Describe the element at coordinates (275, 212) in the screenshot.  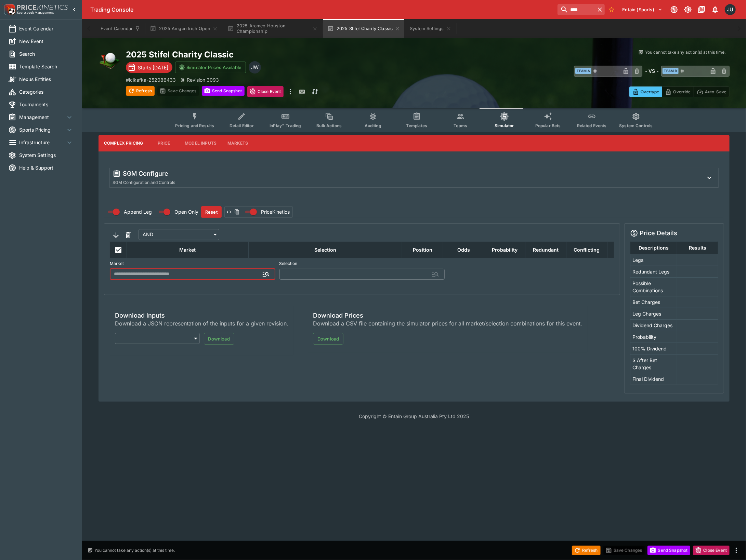
I see `span: PriceKinetics` at that location.